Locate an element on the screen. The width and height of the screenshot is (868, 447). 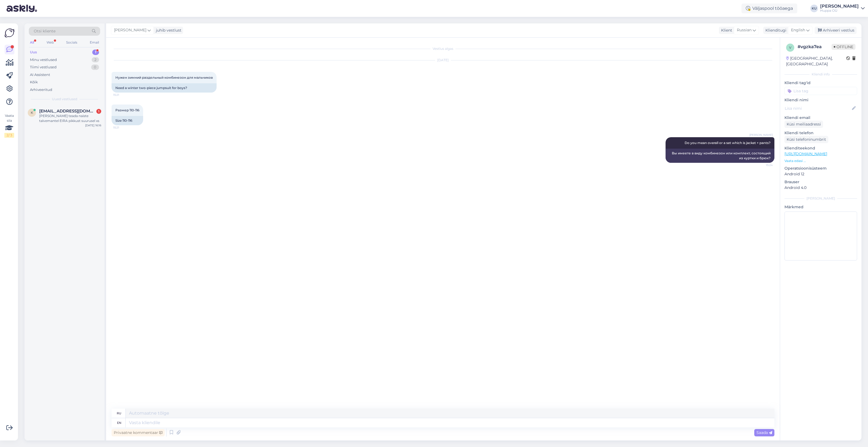
span: English is located at coordinates (798, 30).